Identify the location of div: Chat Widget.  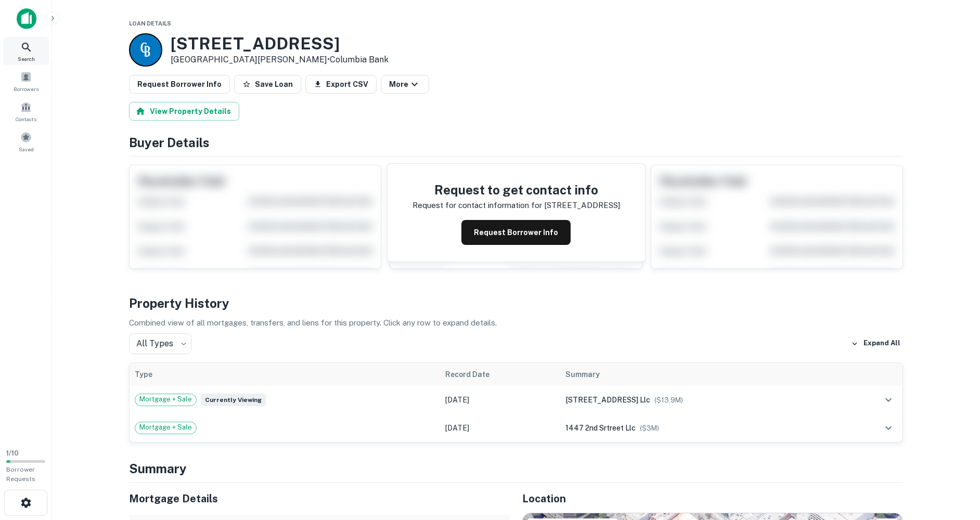
(954, 462).